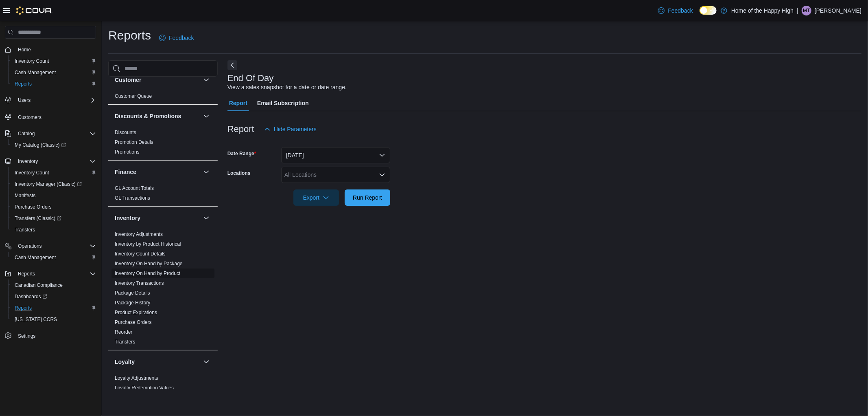 This screenshot has width=868, height=416. Describe the element at coordinates (206, 80) in the screenshot. I see `button: Customer` at that location.